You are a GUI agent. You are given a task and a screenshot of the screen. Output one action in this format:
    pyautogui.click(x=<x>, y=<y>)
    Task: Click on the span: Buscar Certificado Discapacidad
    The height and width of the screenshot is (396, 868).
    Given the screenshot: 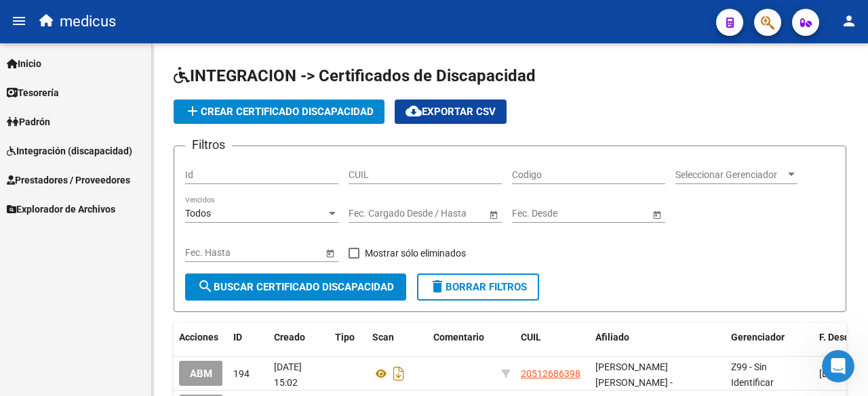 What is the action you would take?
    pyautogui.click(x=295, y=287)
    